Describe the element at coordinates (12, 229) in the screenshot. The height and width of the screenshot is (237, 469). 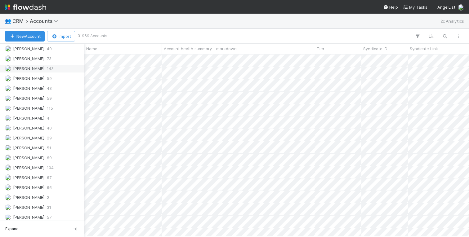
I see `span: Expand` at that location.